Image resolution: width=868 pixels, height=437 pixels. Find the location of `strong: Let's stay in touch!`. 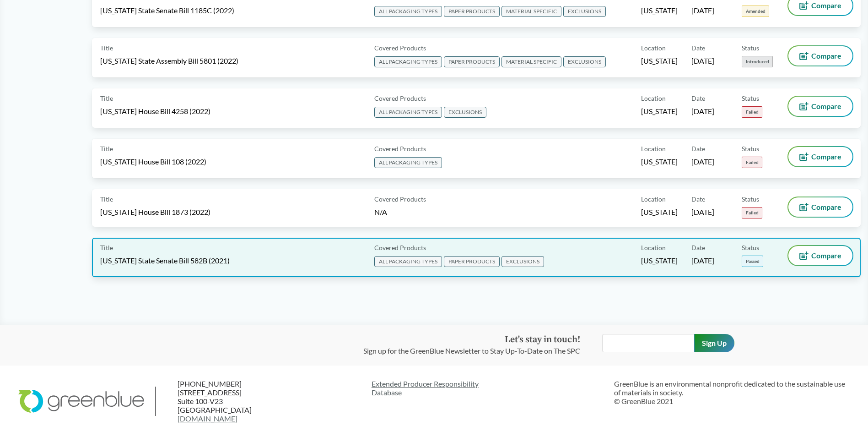

strong: Let's stay in touch! is located at coordinates (543, 339).